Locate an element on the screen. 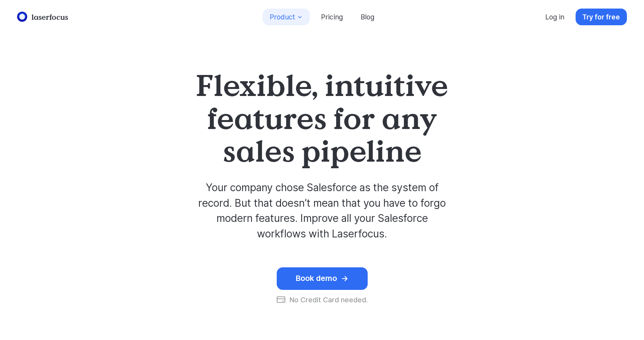 The width and height of the screenshot is (644, 340). a: laserfocus is located at coordinates (43, 16).